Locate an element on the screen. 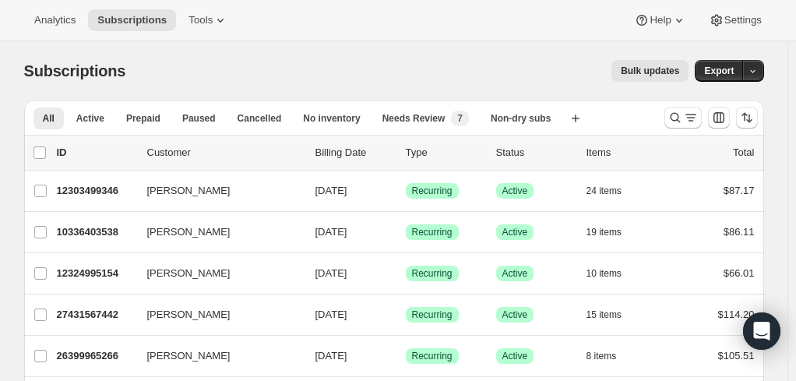 The height and width of the screenshot is (381, 796). p: 10336403538 is located at coordinates (96, 232).